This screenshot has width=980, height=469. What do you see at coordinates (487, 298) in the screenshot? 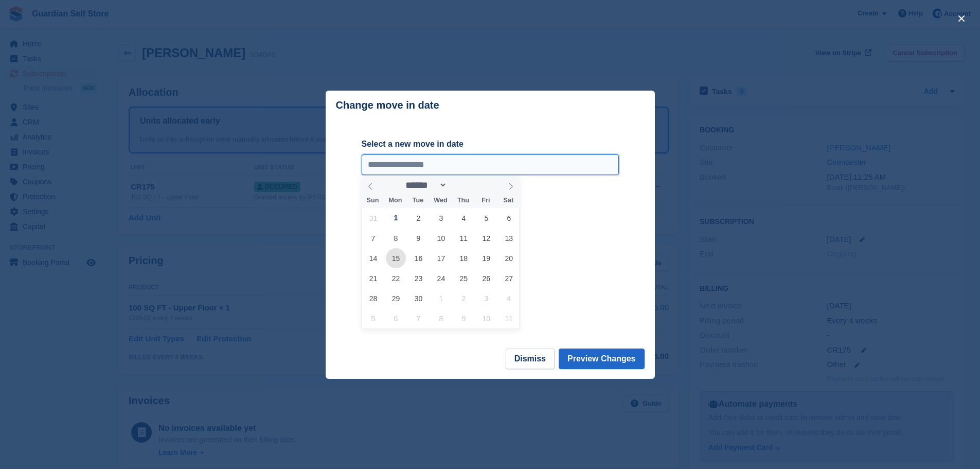
I see `span: October 3, 2025` at bounding box center [487, 298].